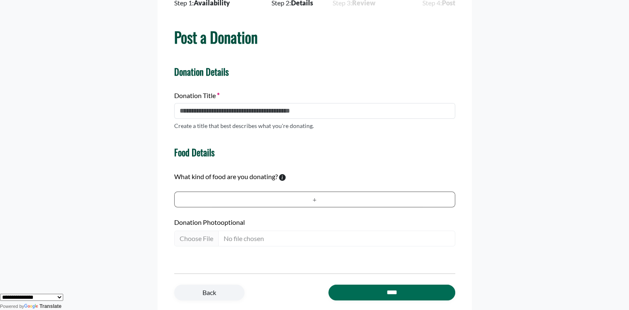  Describe the element at coordinates (244, 125) in the screenshot. I see `p: Create a title that best describes what you're donating.` at that location.